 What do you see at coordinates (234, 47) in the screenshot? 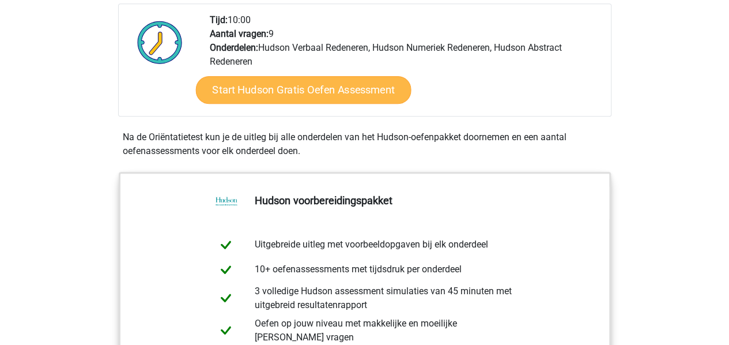
I see `b: Onderdelen:` at bounding box center [234, 47].